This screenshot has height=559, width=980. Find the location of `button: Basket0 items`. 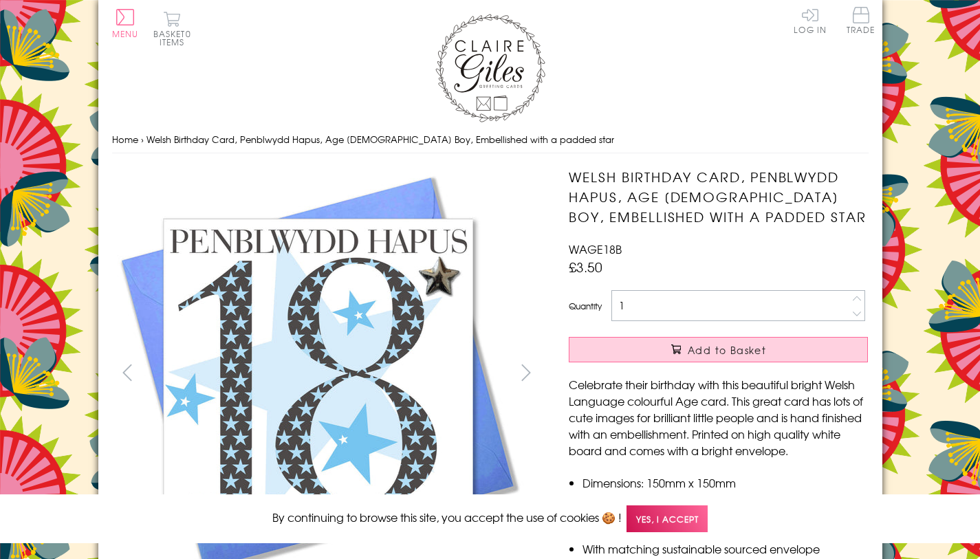

button: Basket0 items is located at coordinates (172, 28).